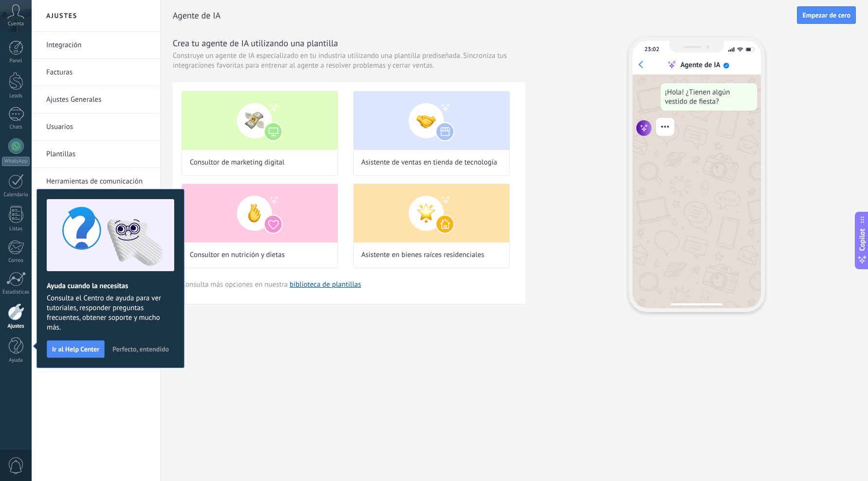 The image size is (868, 481). What do you see at coordinates (96, 45) in the screenshot?
I see `li: Integración` at bounding box center [96, 45].